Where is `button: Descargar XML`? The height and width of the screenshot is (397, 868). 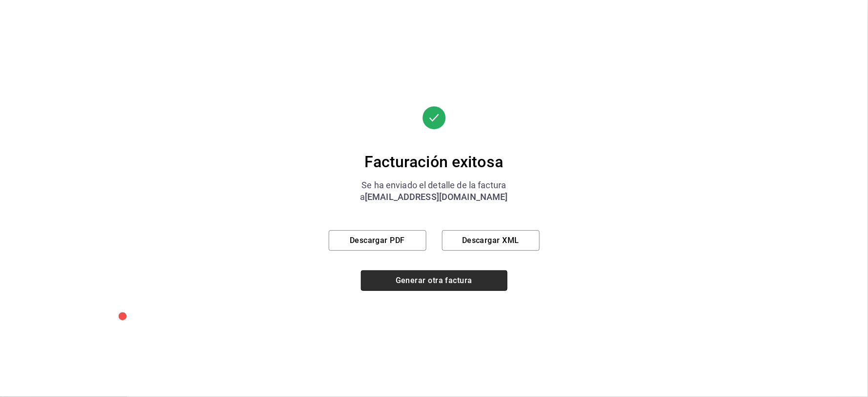 button: Descargar XML is located at coordinates (491, 240).